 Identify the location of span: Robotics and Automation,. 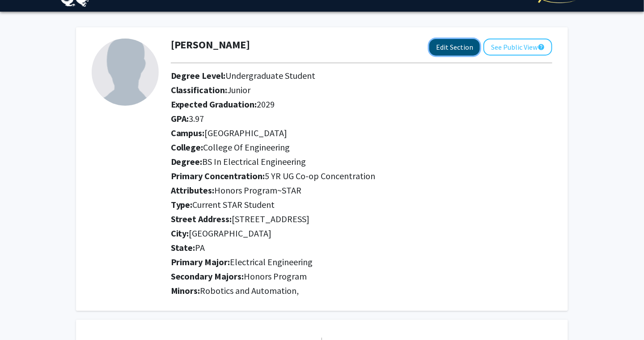
(249, 290).